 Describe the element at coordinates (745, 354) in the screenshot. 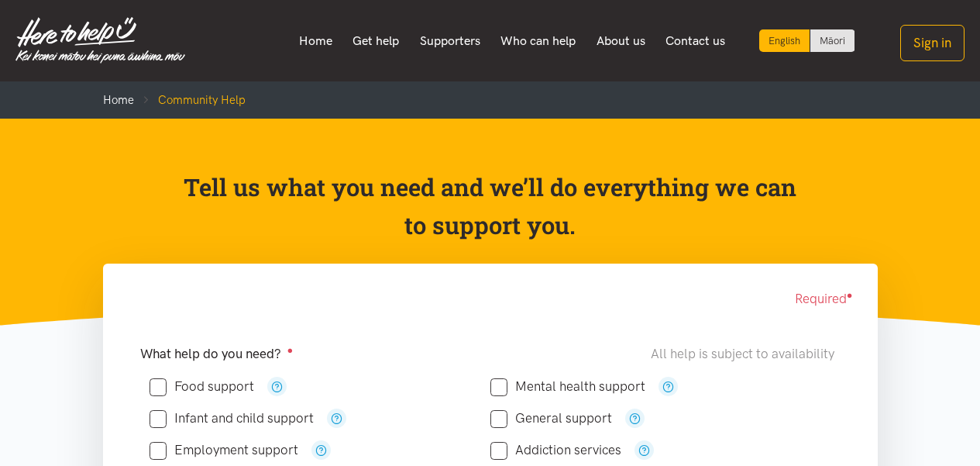

I see `div: All help is subject to availability` at that location.